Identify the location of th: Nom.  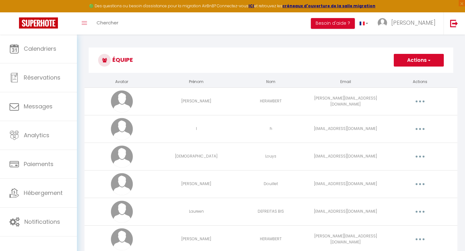
(271, 82).